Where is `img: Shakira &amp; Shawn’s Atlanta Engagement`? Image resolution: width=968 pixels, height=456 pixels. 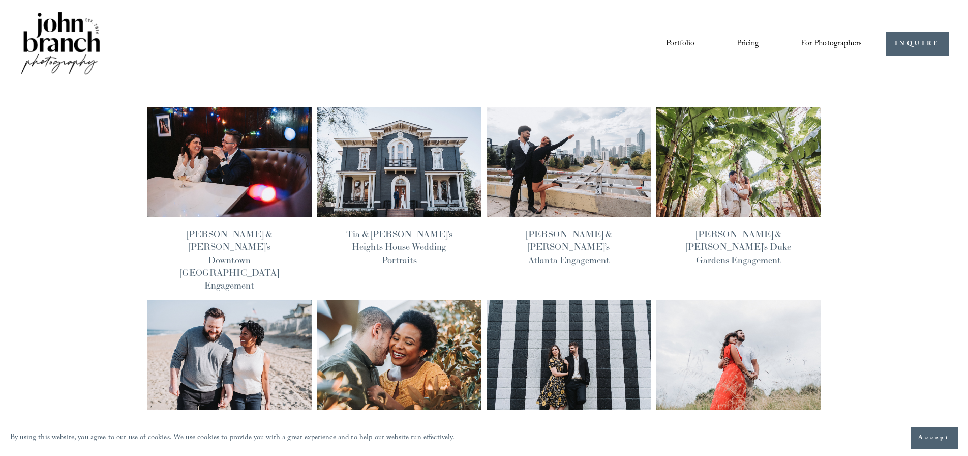 img: Shakira &amp; Shawn’s Atlanta Engagement is located at coordinates (569, 162).